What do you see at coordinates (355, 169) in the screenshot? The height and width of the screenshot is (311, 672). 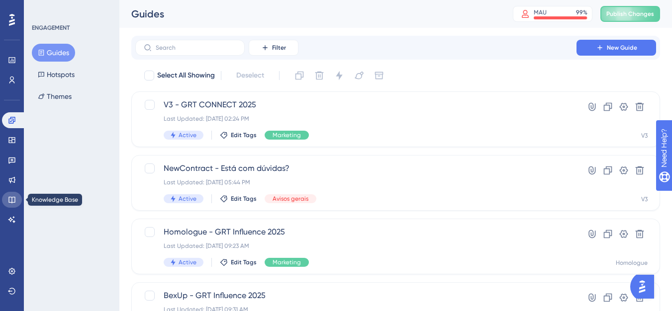 I see `span: NewContract - Está com dúvidas?` at bounding box center [355, 169].